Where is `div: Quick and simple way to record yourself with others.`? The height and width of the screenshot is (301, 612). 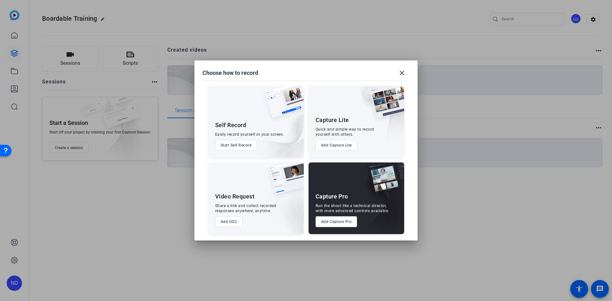 div: Quick and simple way to record yourself with others. is located at coordinates (345, 132).